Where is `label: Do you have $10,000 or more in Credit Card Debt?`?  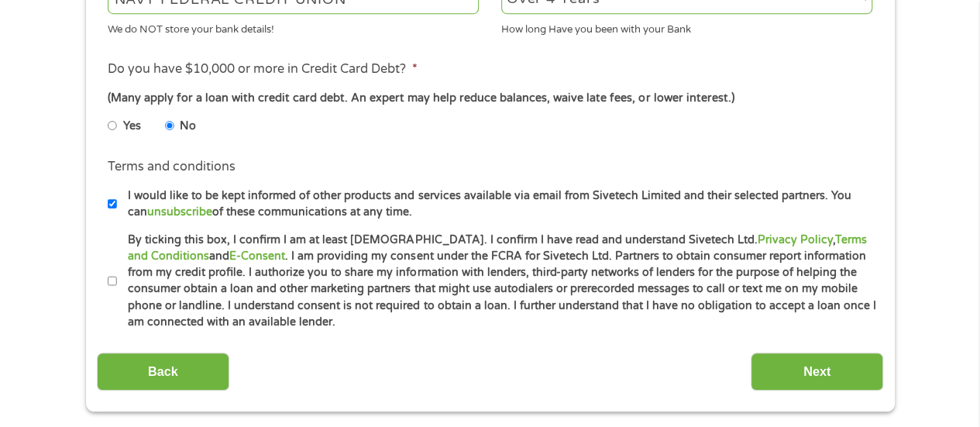
label: Do you have $10,000 or more in Credit Card Debt? is located at coordinates (262, 69).